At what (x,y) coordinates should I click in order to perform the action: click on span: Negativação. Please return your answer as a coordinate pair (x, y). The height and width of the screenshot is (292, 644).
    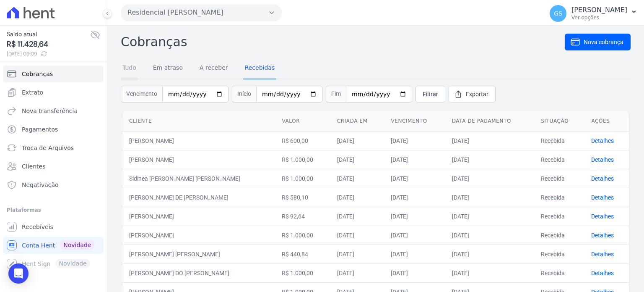
    Looking at the image, I should click on (40, 185).